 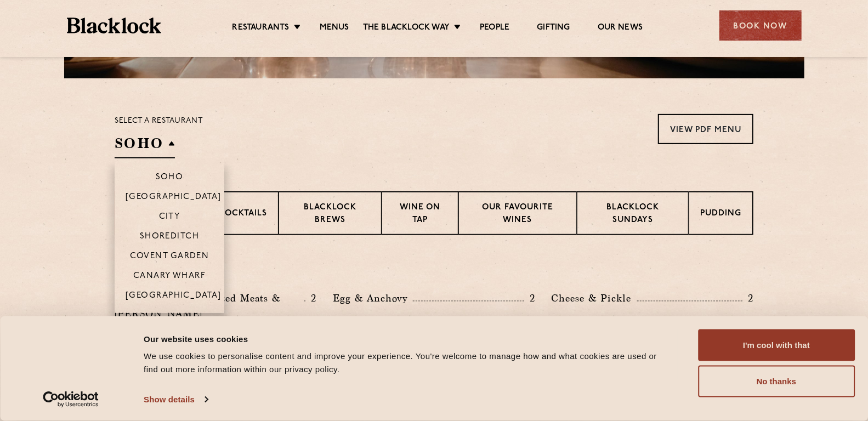 What do you see at coordinates (334, 28) in the screenshot?
I see `a: Menus` at bounding box center [334, 28].